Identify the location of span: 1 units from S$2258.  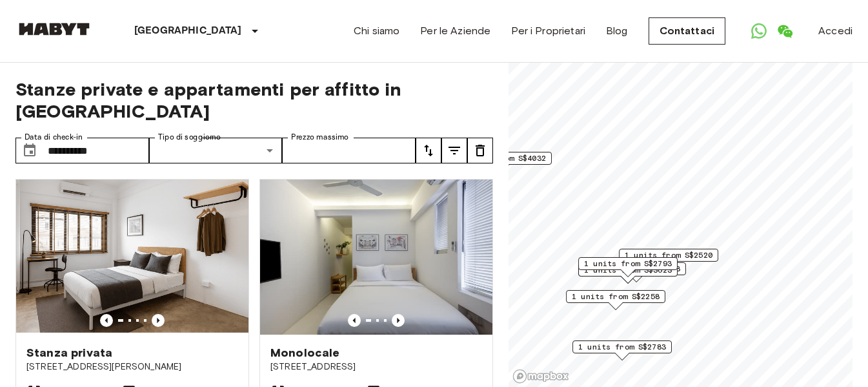
(616, 297).